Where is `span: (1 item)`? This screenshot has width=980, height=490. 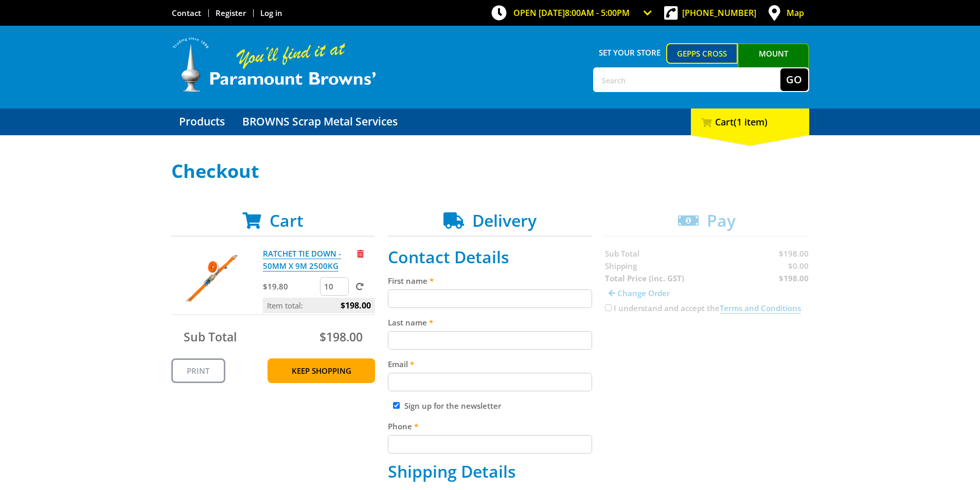 span: (1 item) is located at coordinates (751, 122).